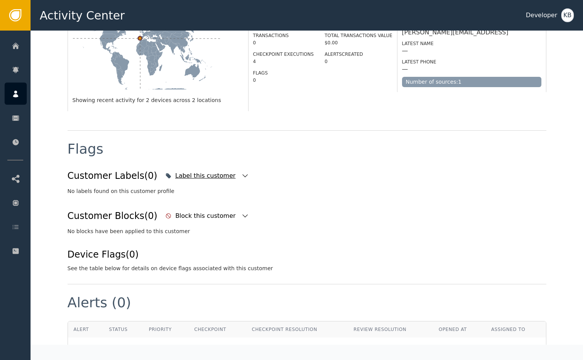 This screenshot has height=360, width=583. What do you see at coordinates (158, 100) in the screenshot?
I see `div: Showing recent activity for 2 devices across 2 locations` at bounding box center [158, 100].